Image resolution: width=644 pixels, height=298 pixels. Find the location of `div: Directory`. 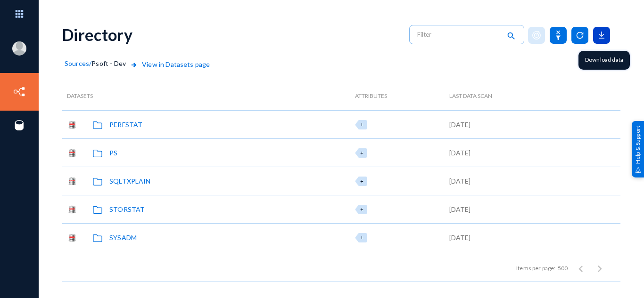

div: Directory is located at coordinates (97, 35).